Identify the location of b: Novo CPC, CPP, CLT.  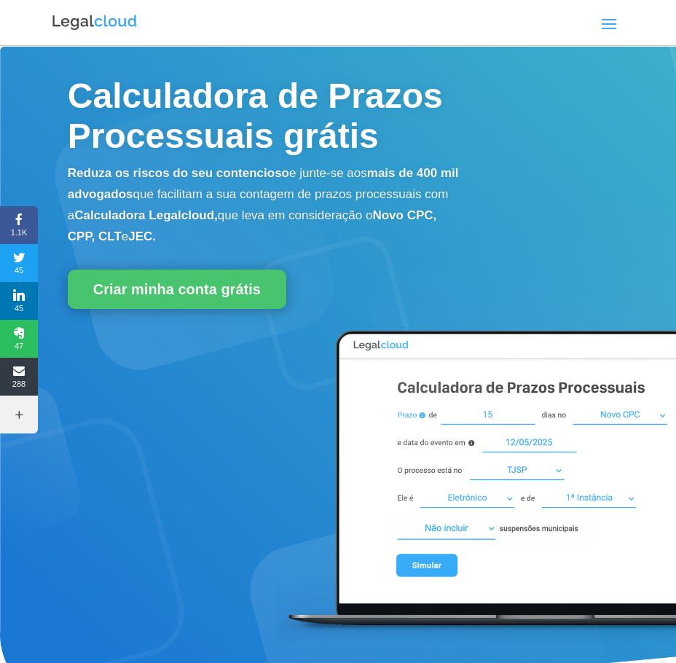
(252, 226).